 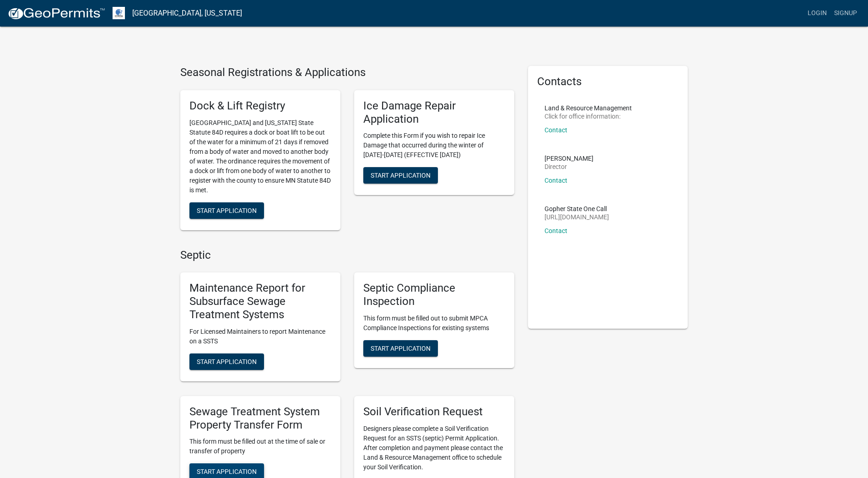 What do you see at coordinates (261, 301) in the screenshot?
I see `h5: Maintenance Report for Subsurface Sewage Treatment Systems` at bounding box center [261, 301].